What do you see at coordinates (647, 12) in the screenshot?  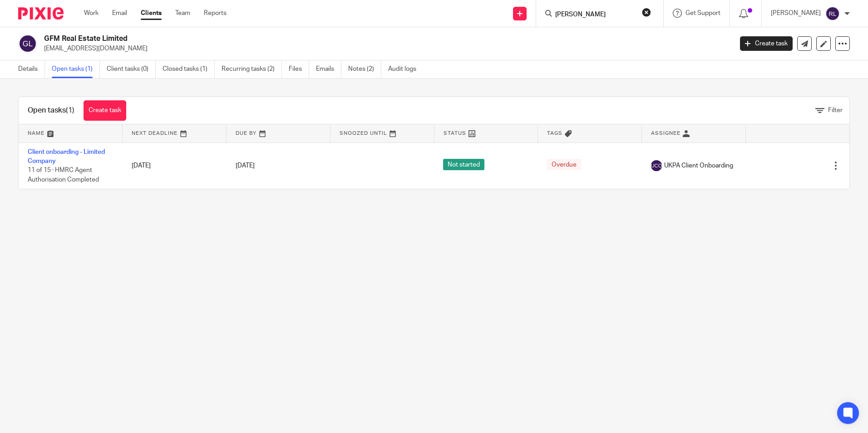 I see `button: Clear` at bounding box center [647, 12].